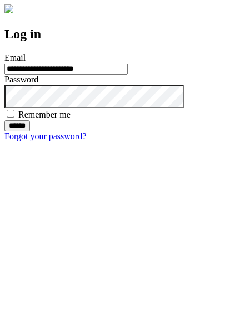 This screenshot has height=332, width=250. Describe the element at coordinates (21, 79) in the screenshot. I see `label: Password` at that location.